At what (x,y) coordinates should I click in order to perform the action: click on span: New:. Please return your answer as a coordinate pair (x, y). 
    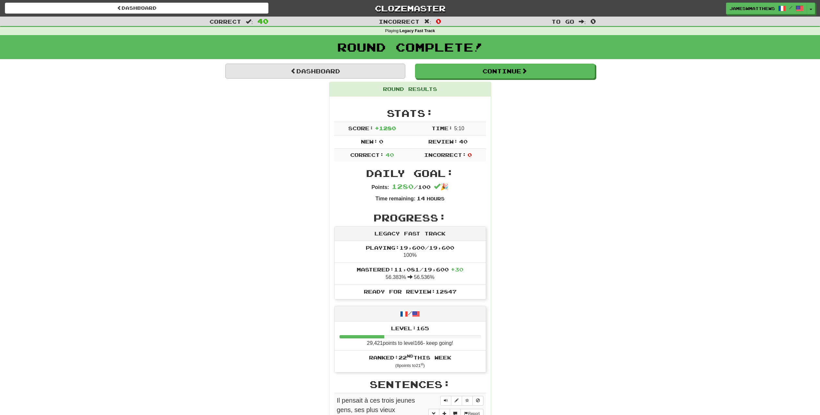
    Looking at the image, I should click on (369, 141).